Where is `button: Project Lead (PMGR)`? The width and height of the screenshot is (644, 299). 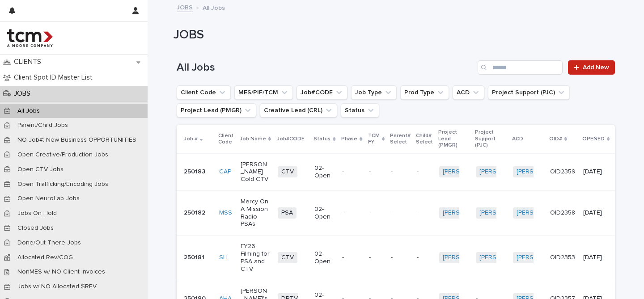
button: Project Lead (PMGR) is located at coordinates (216, 111).